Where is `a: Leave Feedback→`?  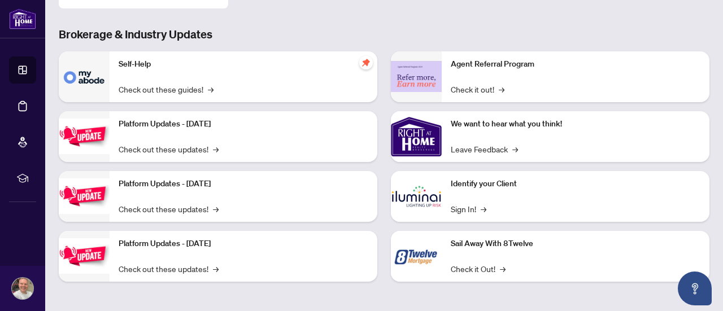
a: Leave Feedback→ is located at coordinates (484, 149).